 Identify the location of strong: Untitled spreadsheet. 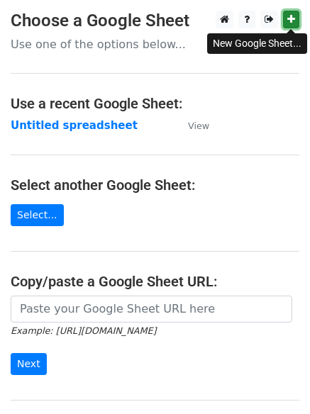
(74, 125).